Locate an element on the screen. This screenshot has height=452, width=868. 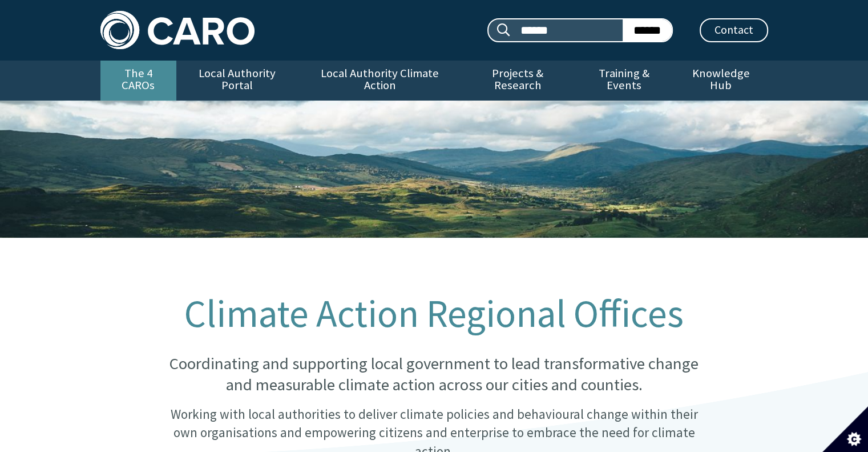
a: Knowledge Hub is located at coordinates (721, 81).